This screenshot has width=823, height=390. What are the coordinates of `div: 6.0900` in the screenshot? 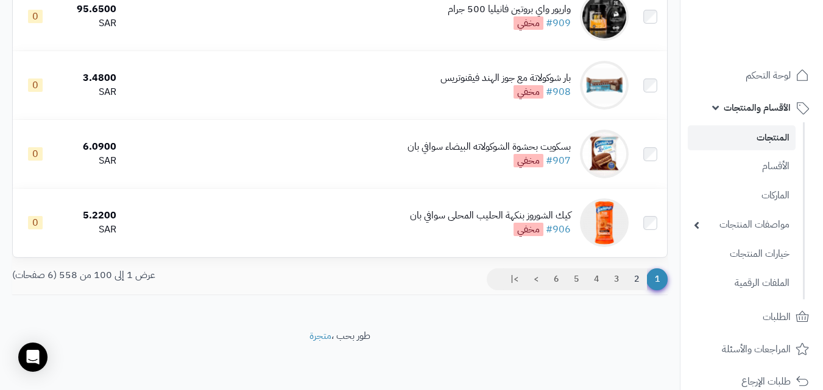 It's located at (89, 147).